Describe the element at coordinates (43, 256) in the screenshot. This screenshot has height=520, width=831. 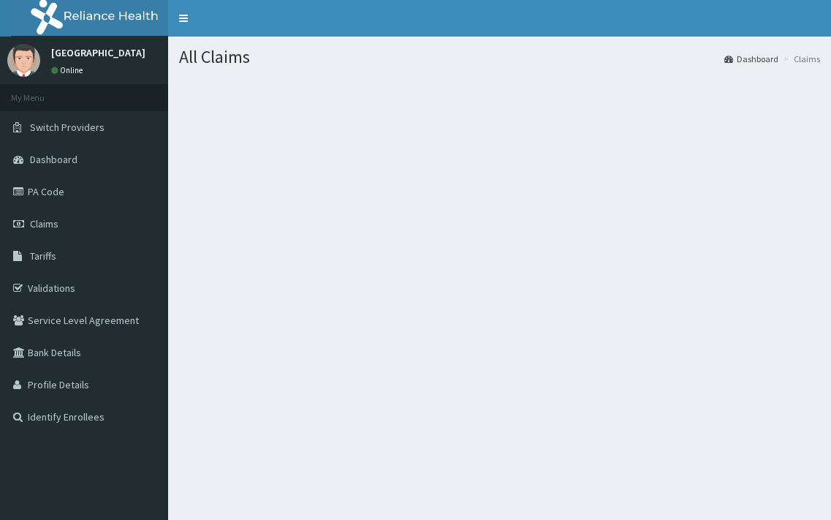
I see `span: Tariffs` at that location.